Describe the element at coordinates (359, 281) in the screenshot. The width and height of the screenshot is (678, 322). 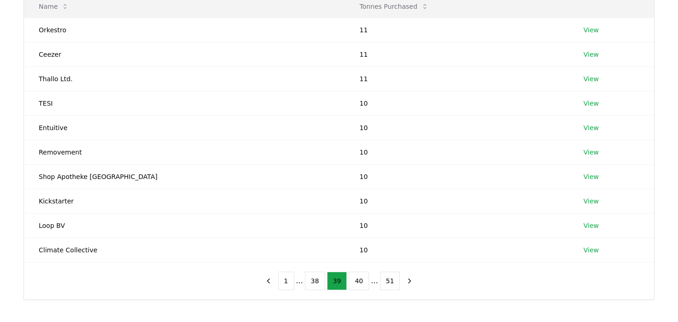
I see `button: 40` at that location.